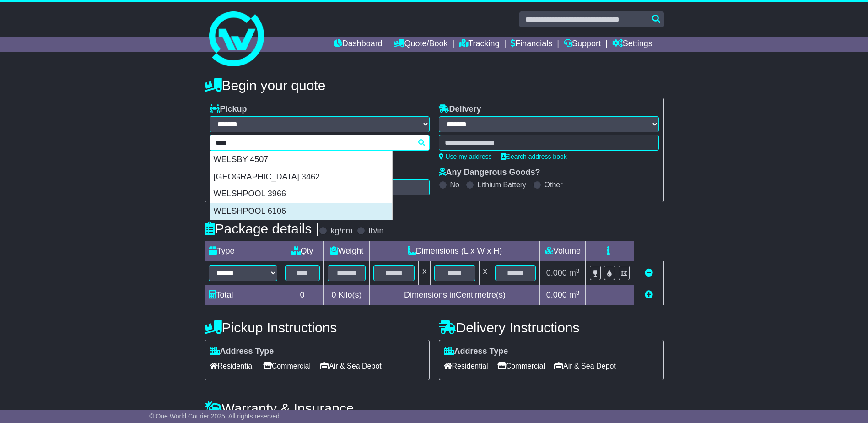 The image size is (868, 423). Describe the element at coordinates (479, 45) in the screenshot. I see `a: Tracking` at that location.